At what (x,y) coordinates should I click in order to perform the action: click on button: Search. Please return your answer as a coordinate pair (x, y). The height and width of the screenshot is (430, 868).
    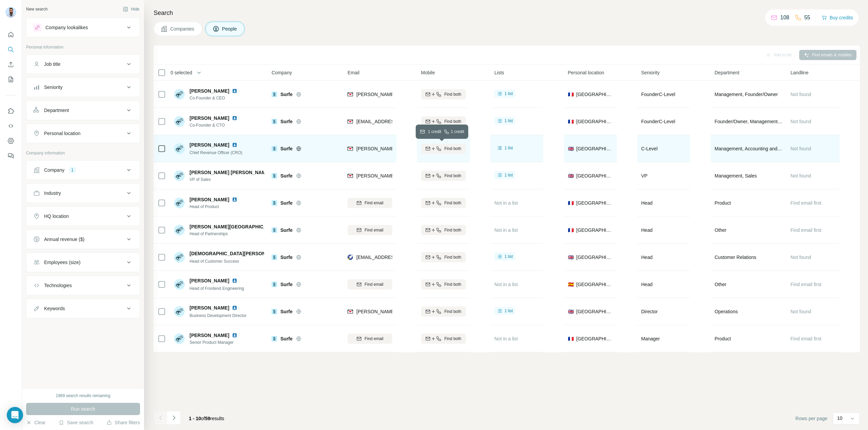
    Looking at the image, I should click on (11, 49).